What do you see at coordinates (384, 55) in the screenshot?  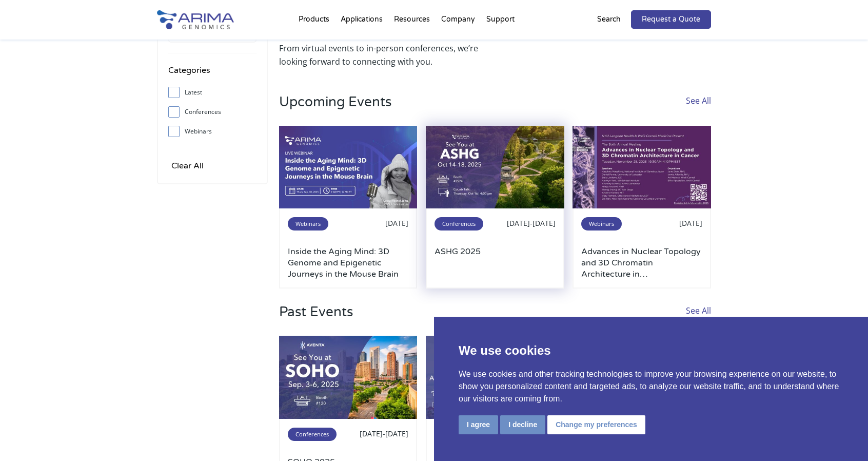 I see `p: From virtual events to in-person conferences, we’re looking forward to connecting with you.` at bounding box center [384, 55].